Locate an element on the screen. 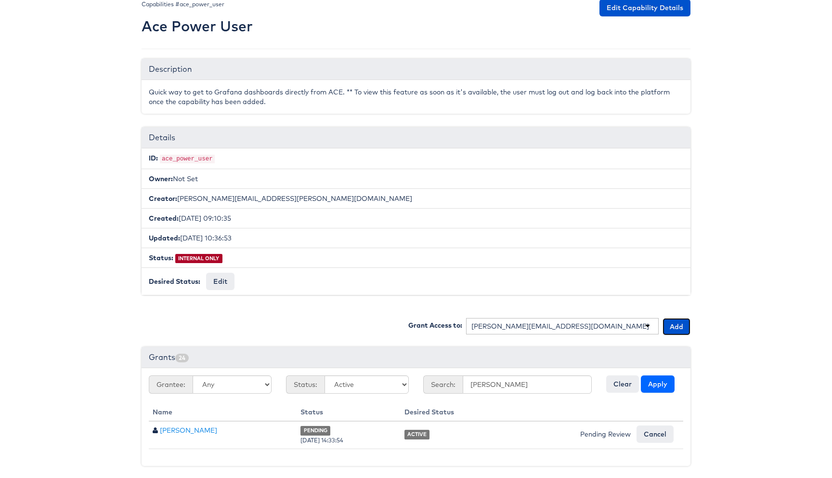 The width and height of the screenshot is (832, 478). button: Add is located at coordinates (676, 326).